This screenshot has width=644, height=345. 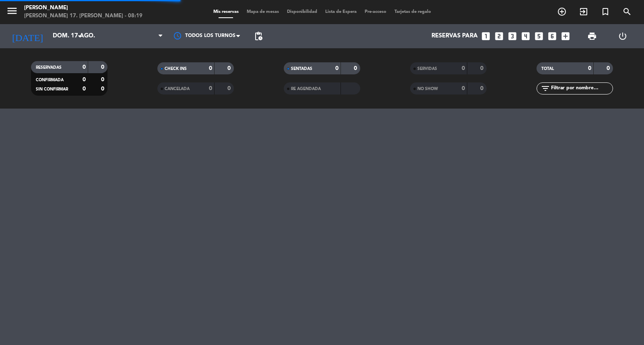 I want to click on span: Reservas para, so click(x=455, y=36).